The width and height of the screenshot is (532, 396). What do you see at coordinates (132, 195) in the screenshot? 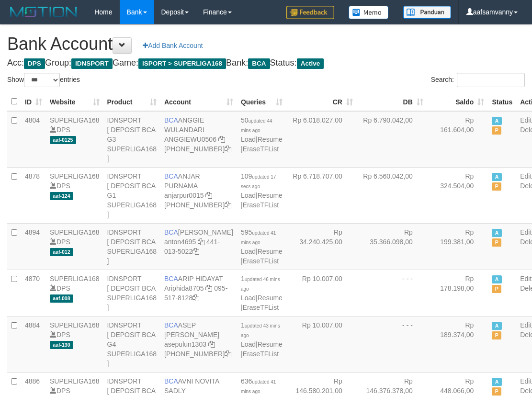
I see `td: IDNSPORT [ DEPOSIT BCA G1 SUPERLIGA168 ]` at bounding box center [132, 195].